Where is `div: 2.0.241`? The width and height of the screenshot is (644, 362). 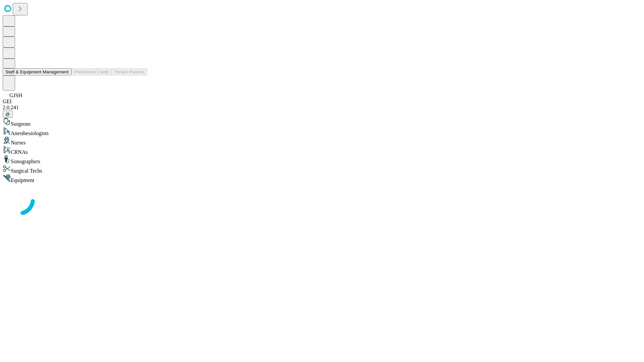
div: 2.0.241 is located at coordinates (322, 107).